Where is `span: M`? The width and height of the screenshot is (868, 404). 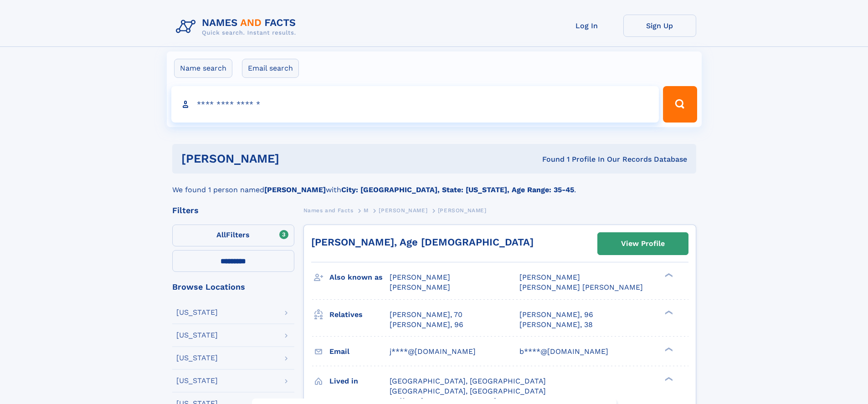 span: M is located at coordinates (366, 210).